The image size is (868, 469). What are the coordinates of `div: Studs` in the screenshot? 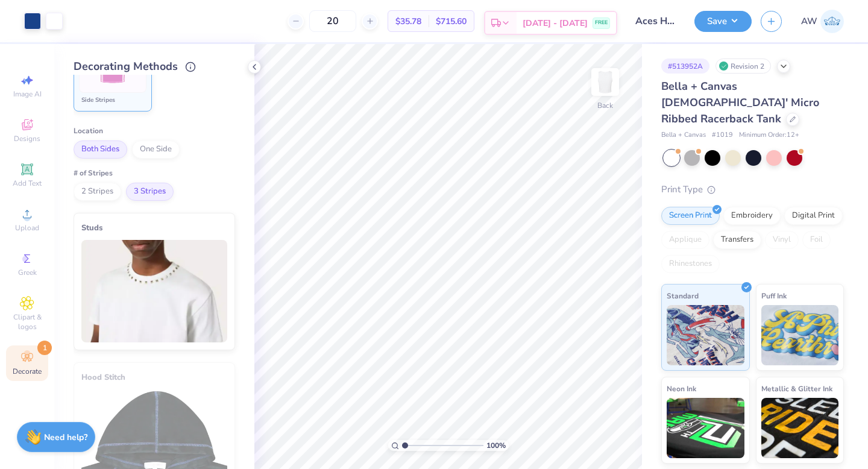 It's located at (154, 228).